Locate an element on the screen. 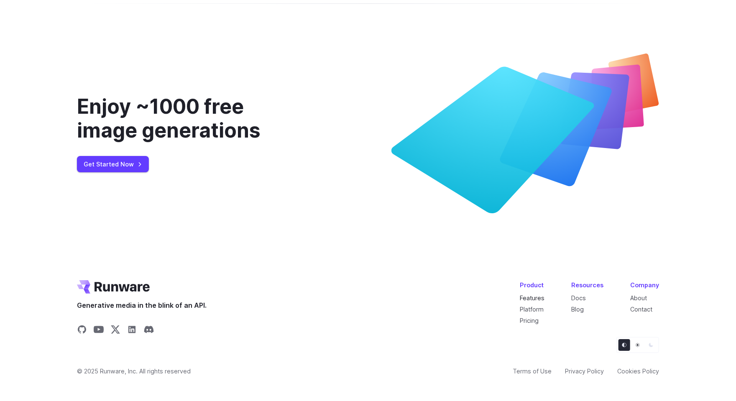 The image size is (736, 401). a: Share on YouTube is located at coordinates (99, 331).